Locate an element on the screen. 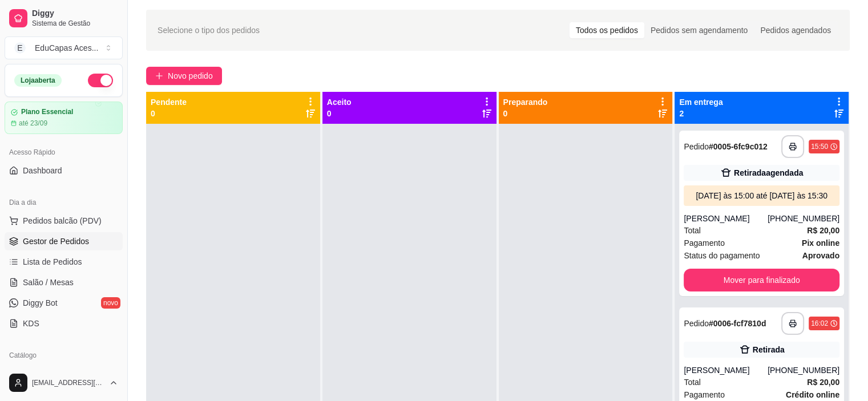 Image resolution: width=868 pixels, height=401 pixels. span: Sistema de Gestão is located at coordinates (75, 23).